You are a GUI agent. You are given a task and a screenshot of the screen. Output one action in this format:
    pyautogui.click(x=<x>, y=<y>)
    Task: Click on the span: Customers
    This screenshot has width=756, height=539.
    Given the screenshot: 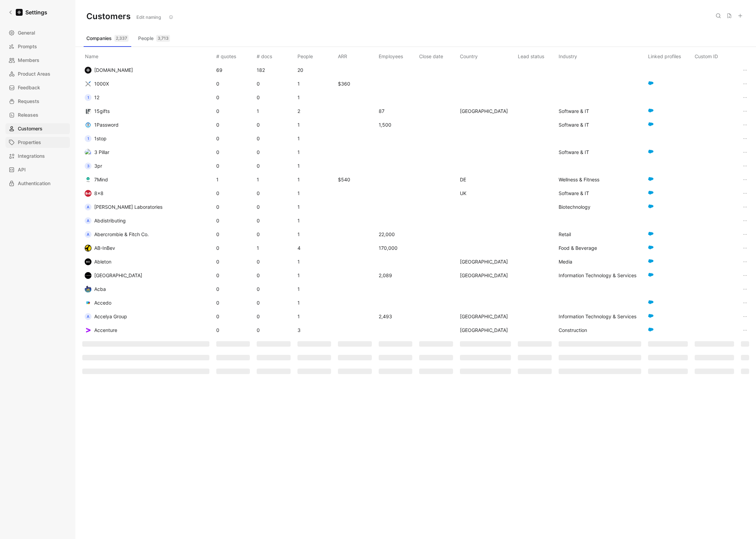 What is the action you would take?
    pyautogui.click(x=30, y=129)
    